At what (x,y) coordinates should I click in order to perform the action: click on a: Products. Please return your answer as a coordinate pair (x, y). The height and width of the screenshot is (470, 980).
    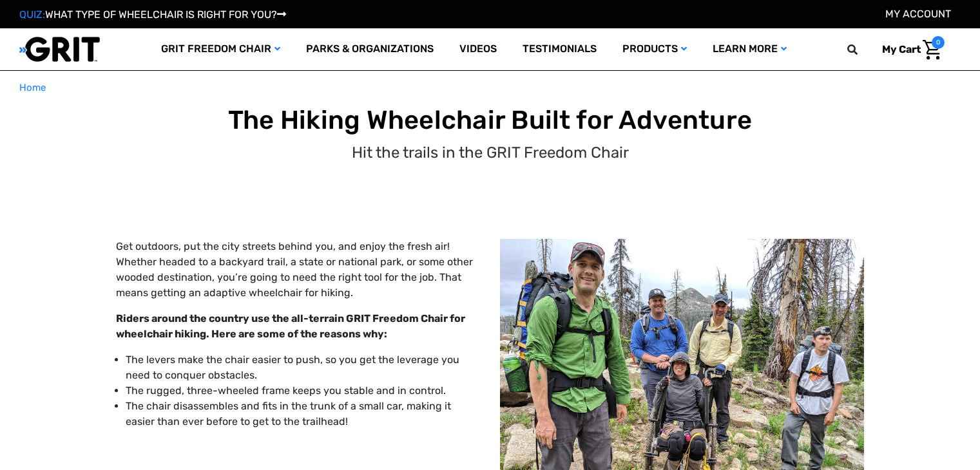
    Looking at the image, I should click on (654, 49).